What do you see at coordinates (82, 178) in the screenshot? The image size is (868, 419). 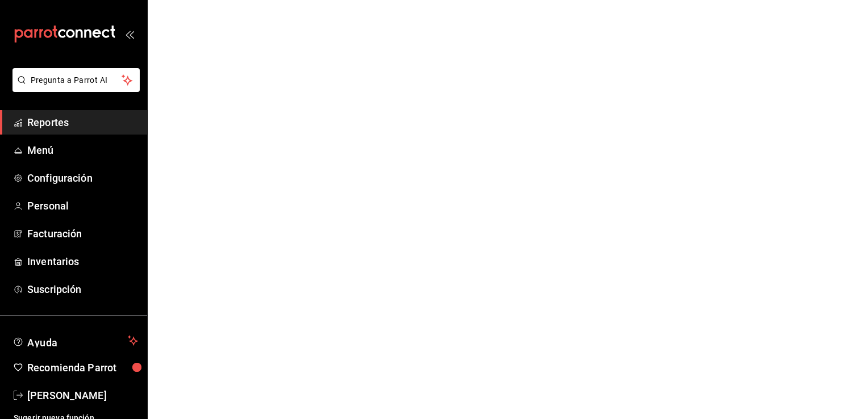 I see `span: Configuración` at bounding box center [82, 178].